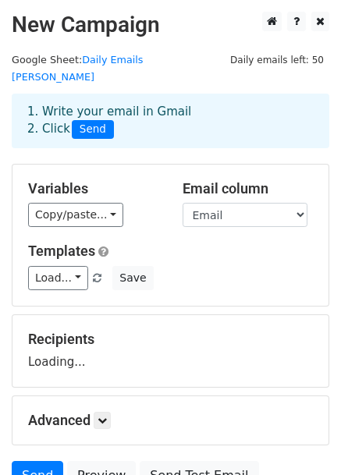 The image size is (341, 475). I want to click on small: Google Sheet:, so click(77, 69).